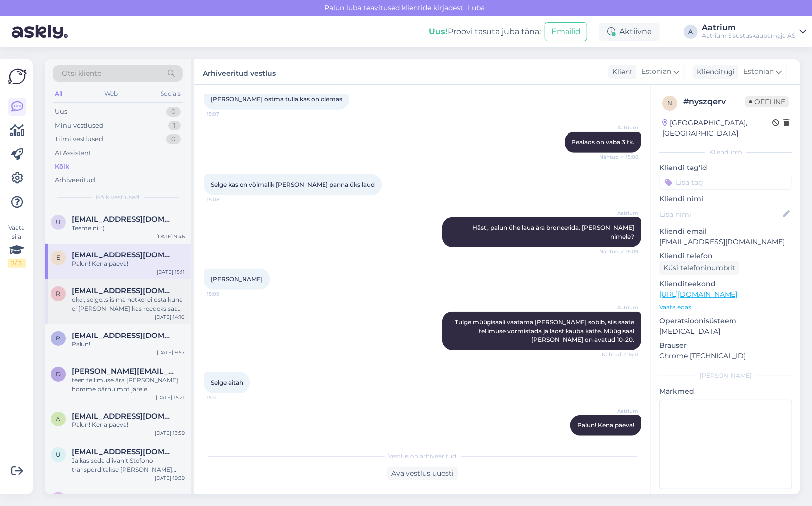 The image size is (812, 506). Describe the element at coordinates (118, 197) in the screenshot. I see `span: Kõik vestlused` at that location.